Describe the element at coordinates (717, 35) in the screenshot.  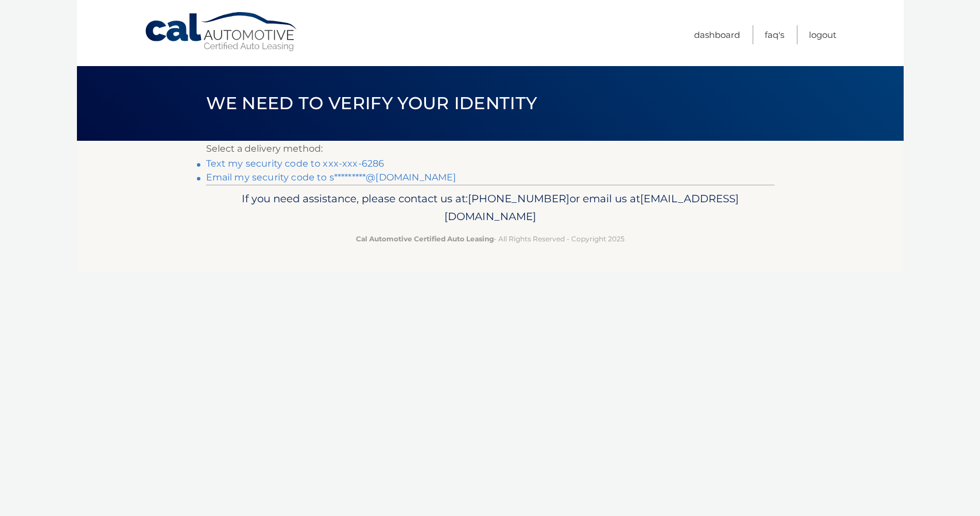
I see `a: Dashboard` at that location.